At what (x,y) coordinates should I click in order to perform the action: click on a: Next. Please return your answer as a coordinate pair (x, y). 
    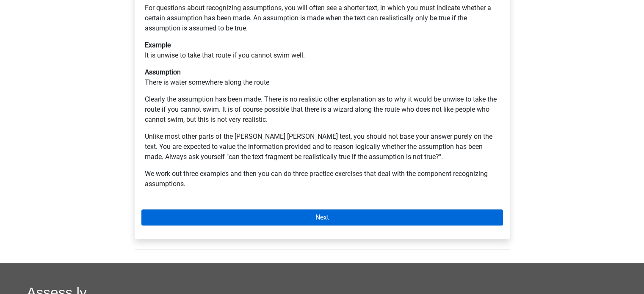
    Looking at the image, I should click on (322, 218).